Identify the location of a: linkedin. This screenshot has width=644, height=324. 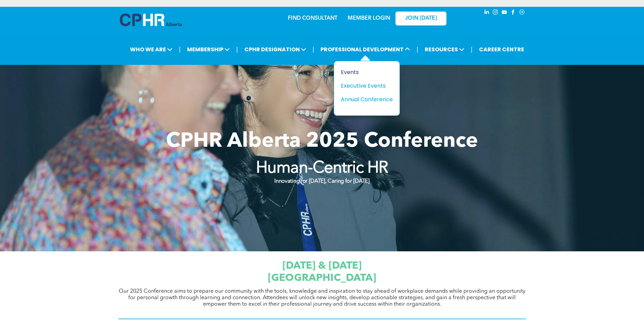
(487, 13).